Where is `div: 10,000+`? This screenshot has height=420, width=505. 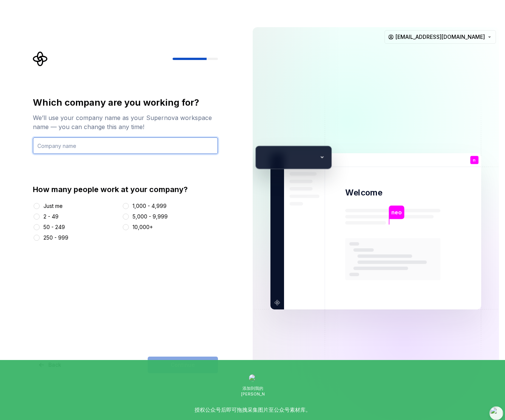 div: 10,000+ is located at coordinates (143, 227).